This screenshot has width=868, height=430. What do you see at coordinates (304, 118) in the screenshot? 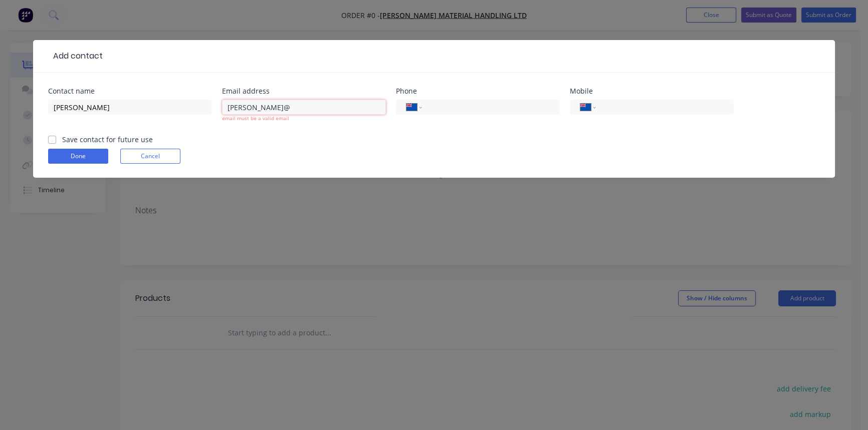
I see `div: email must be a valid email` at bounding box center [304, 118].